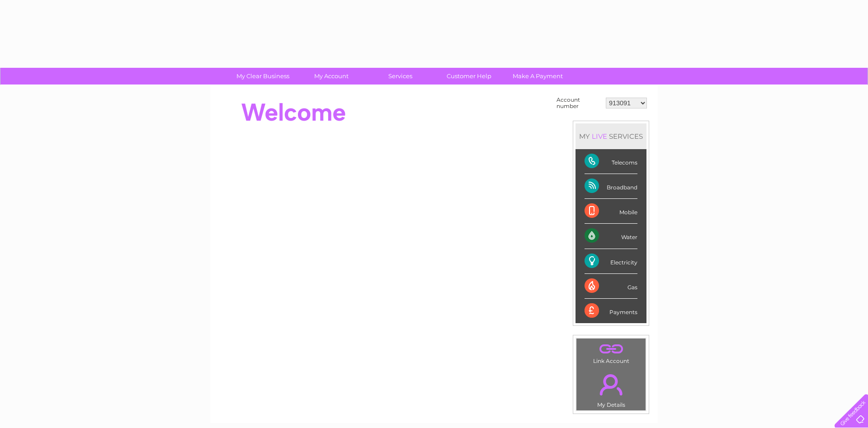 This screenshot has width=868, height=428. What do you see at coordinates (610, 389) in the screenshot?
I see `td: My Details` at bounding box center [610, 389].